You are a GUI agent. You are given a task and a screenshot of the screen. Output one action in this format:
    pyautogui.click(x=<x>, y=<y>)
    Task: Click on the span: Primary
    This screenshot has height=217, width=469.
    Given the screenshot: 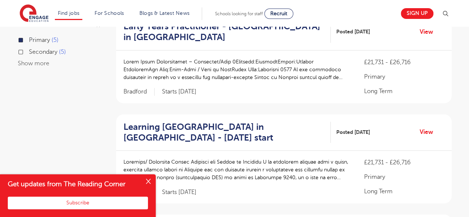 What is the action you would take?
    pyautogui.click(x=39, y=40)
    